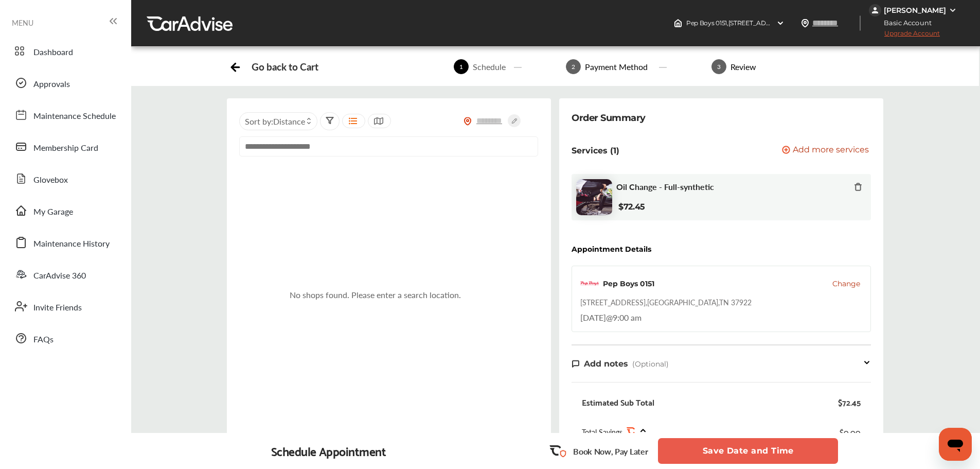 The image size is (980, 469). I want to click on a: Maintenance History, so click(65, 242).